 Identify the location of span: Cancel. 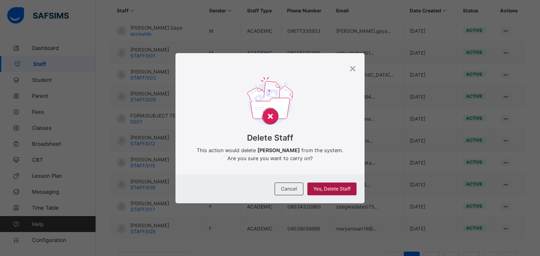
(289, 189).